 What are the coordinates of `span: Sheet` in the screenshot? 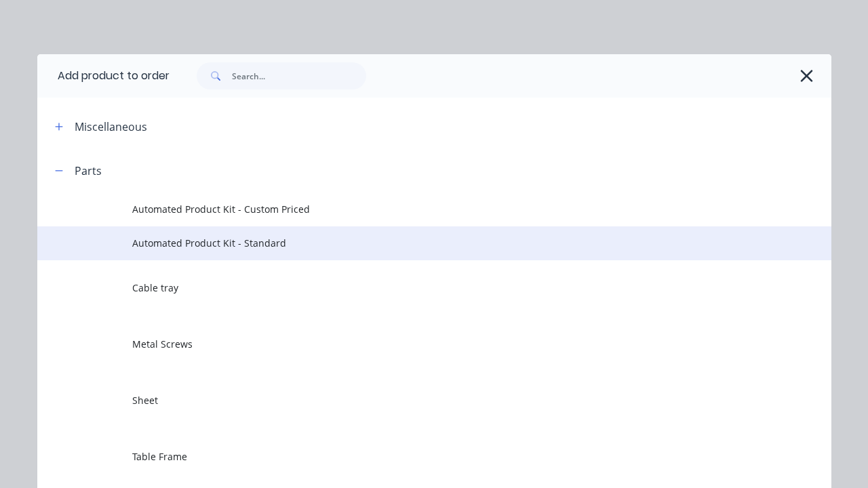 It's located at (411, 400).